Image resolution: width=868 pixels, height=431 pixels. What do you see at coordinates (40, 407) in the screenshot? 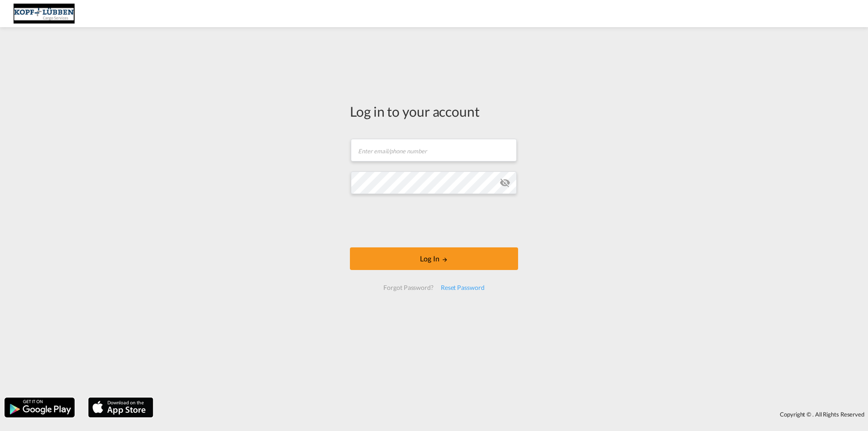
I see `img: google.png` at bounding box center [40, 407].